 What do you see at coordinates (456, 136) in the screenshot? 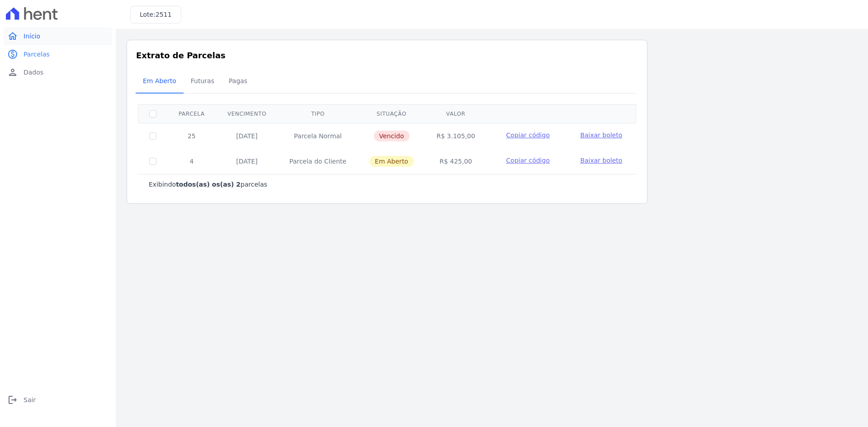
I see `td: R$ 3.105,00` at bounding box center [456, 136].